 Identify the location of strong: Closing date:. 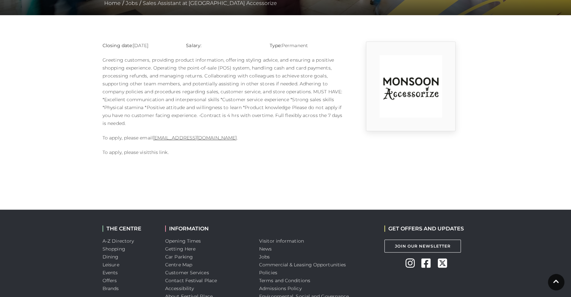
(118, 45).